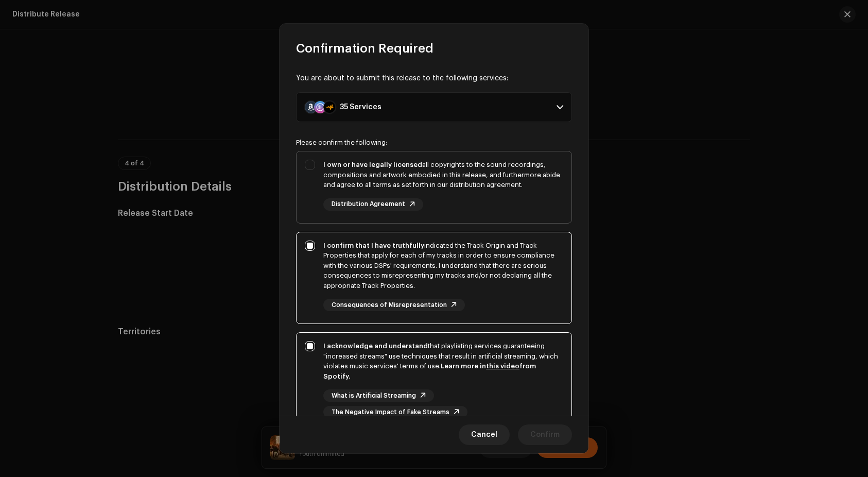 The width and height of the screenshot is (868, 477). What do you see at coordinates (368, 204) in the screenshot?
I see `span: Distribution Agreement` at bounding box center [368, 204].